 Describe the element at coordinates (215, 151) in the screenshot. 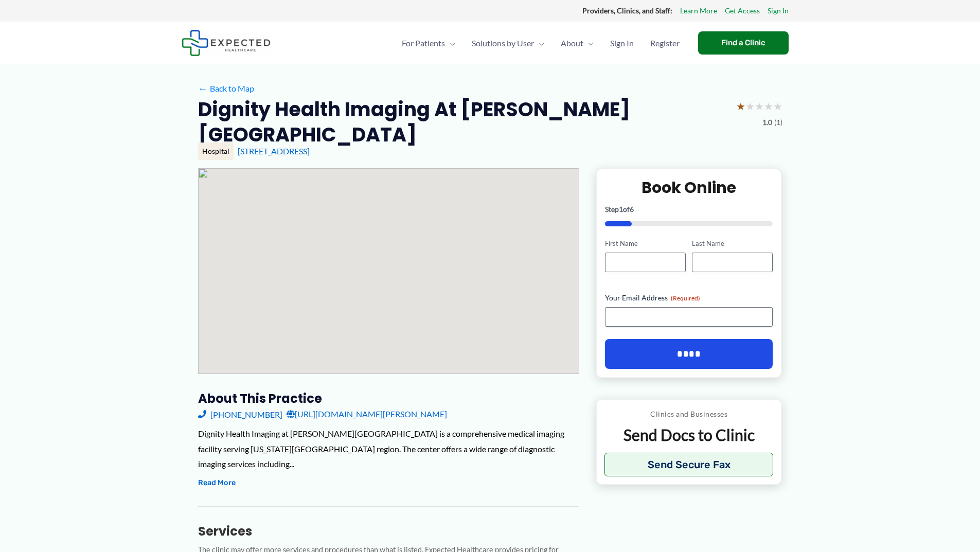

I see `div: Hospital` at that location.